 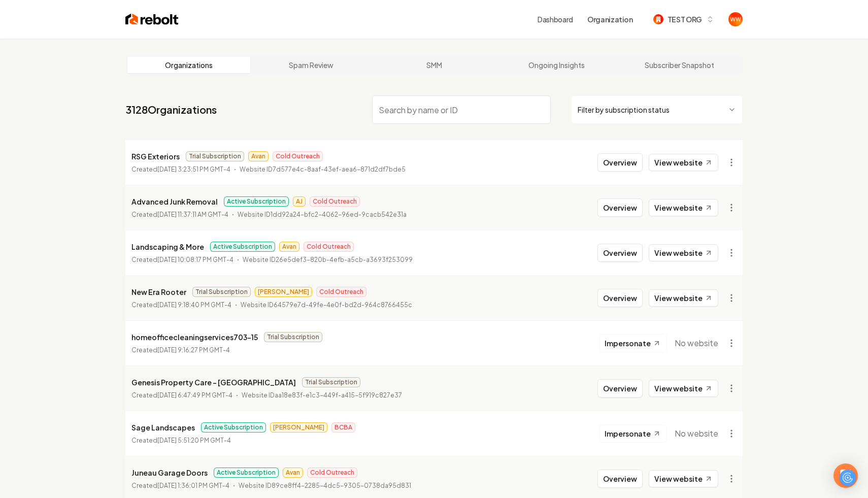 What do you see at coordinates (195, 337) in the screenshot?
I see `p: homeofficecleaningservices703-15` at bounding box center [195, 337].